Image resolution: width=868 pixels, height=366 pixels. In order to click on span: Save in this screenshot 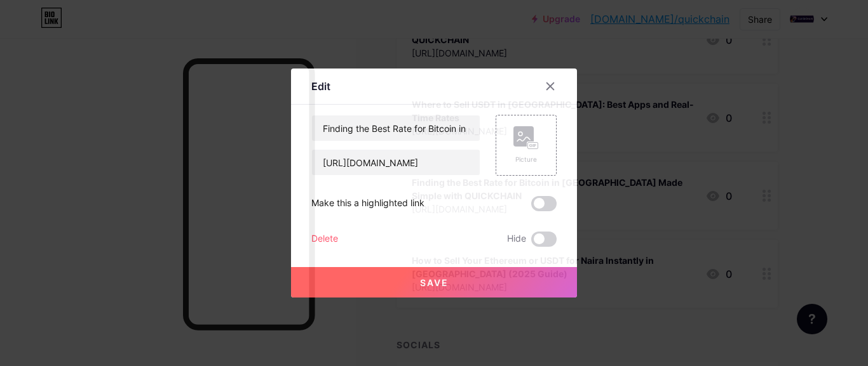, I will do `click(434, 282)`.